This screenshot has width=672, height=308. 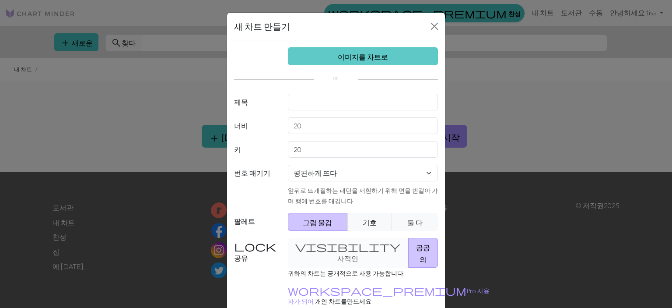 What do you see at coordinates (262, 26) in the screenshot?
I see `font: 새 차트 만들기` at bounding box center [262, 26].